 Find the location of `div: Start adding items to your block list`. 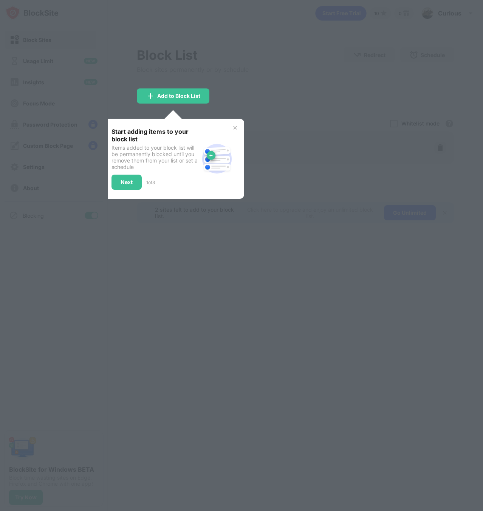

div: Start adding items to your block list is located at coordinates (155, 135).